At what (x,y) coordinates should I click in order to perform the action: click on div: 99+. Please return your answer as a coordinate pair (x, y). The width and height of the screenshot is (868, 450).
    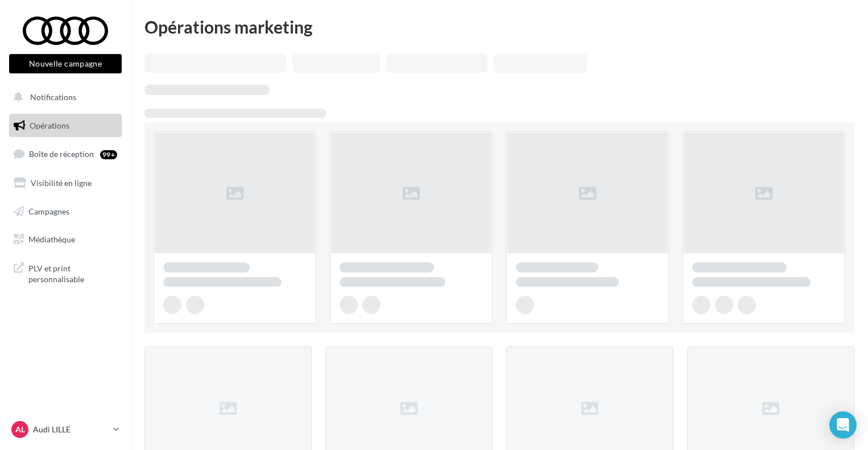
    Looking at the image, I should click on (109, 154).